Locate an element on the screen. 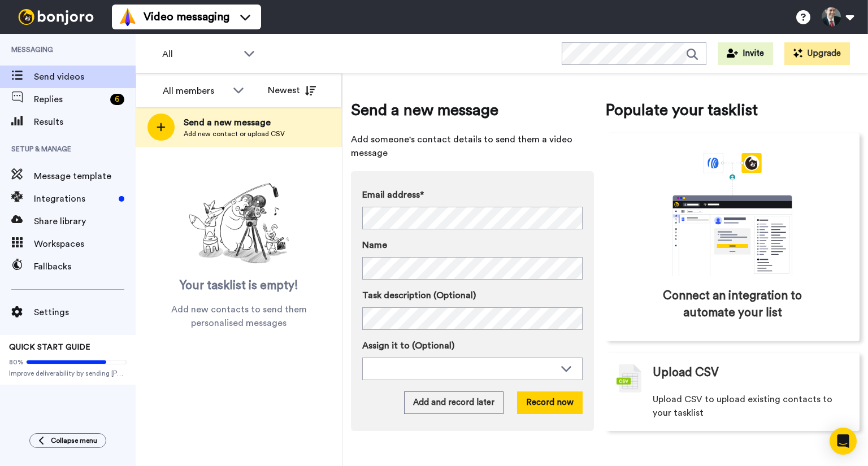  span: Integrations is located at coordinates (74, 199).